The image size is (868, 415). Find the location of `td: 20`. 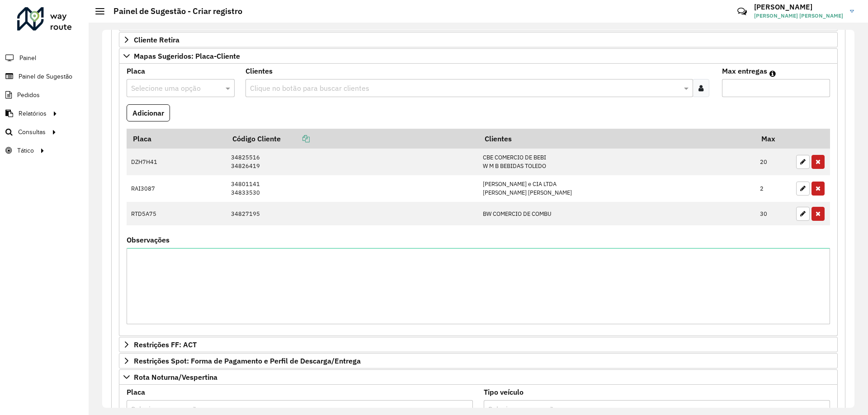

td: 20 is located at coordinates (773, 161).